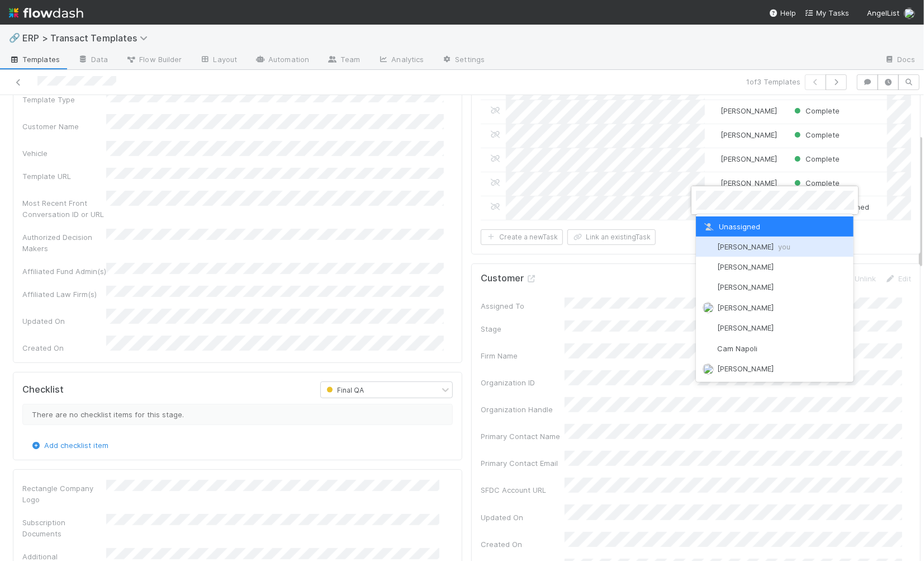  I want to click on img: avatar_11833ecc-818b-4748-aee0-9d6cf8466369.png, so click(708, 308).